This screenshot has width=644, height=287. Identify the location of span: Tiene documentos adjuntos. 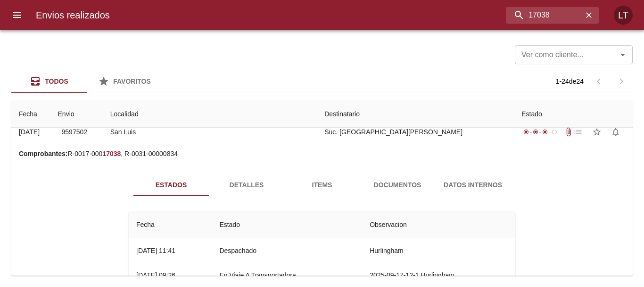
(569, 132).